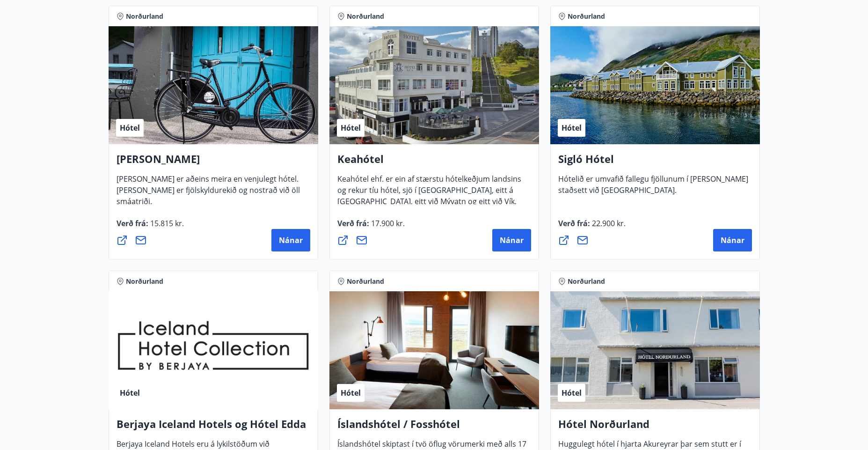 This screenshot has height=450, width=868. Describe the element at coordinates (608, 223) in the screenshot. I see `span: 22.900 kr.` at that location.